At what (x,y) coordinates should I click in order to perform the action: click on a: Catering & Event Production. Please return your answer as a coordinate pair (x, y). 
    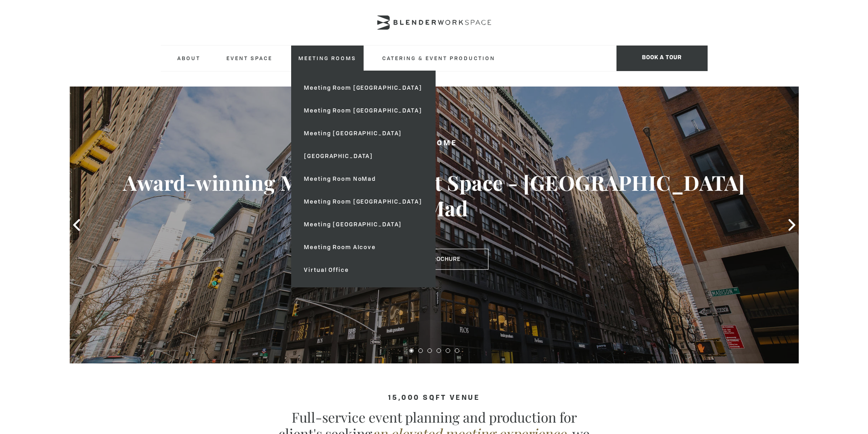
    Looking at the image, I should click on (438, 58).